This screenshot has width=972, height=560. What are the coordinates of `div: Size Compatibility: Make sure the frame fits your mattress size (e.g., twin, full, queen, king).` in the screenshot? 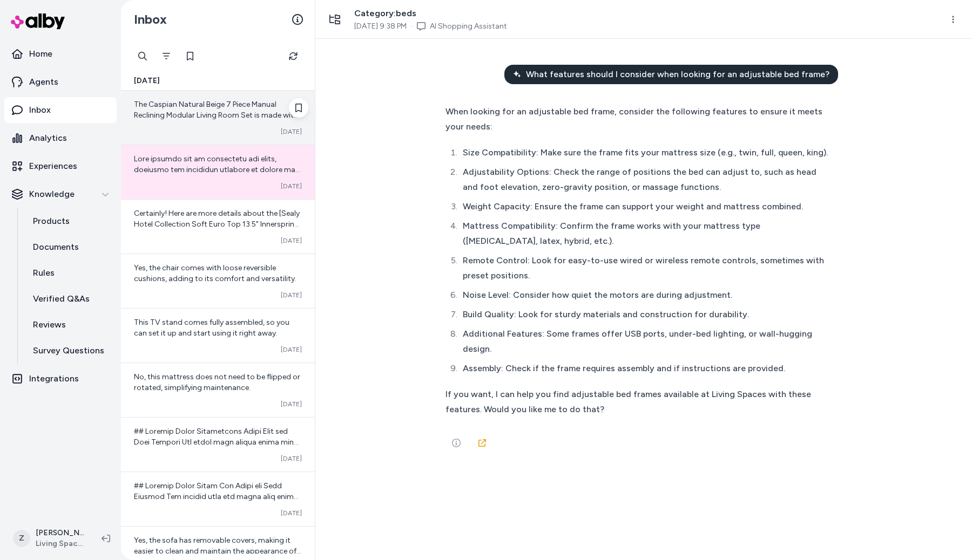 It's located at (647, 153).